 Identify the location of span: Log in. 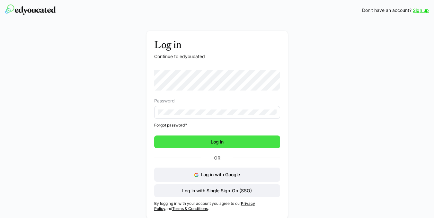
(217, 142).